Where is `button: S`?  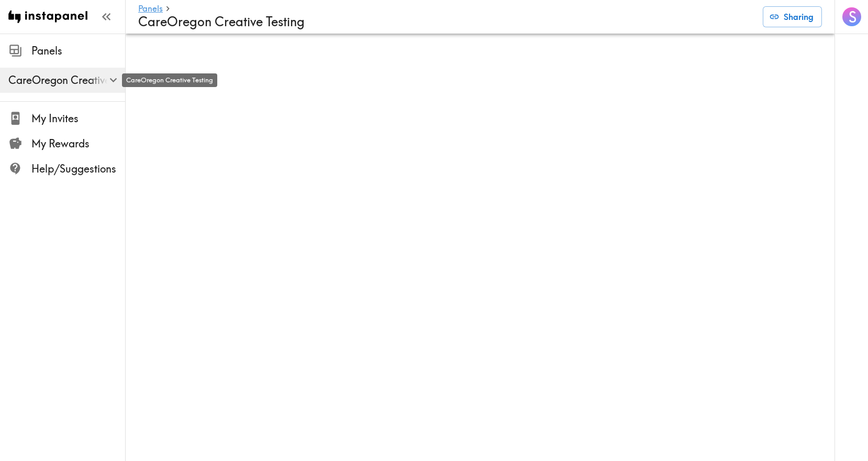 button: S is located at coordinates (852, 16).